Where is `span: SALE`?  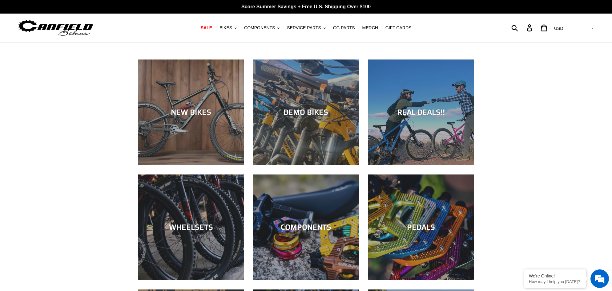 span: SALE is located at coordinates (206, 28).